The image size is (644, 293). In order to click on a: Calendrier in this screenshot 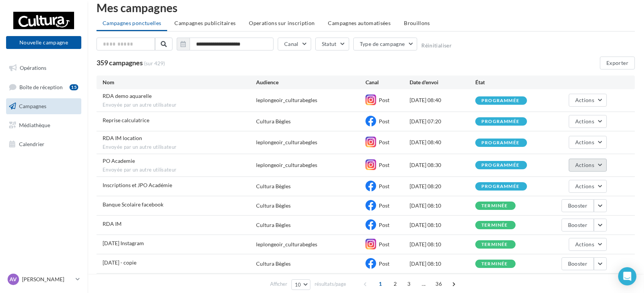, I will do `click(44, 144)`.